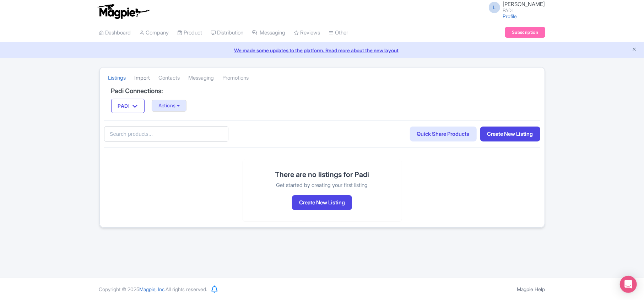 This screenshot has width=644, height=300. I want to click on img: logo-ab69f6fb50320c5b225c76a69d11143b.png, so click(123, 11).